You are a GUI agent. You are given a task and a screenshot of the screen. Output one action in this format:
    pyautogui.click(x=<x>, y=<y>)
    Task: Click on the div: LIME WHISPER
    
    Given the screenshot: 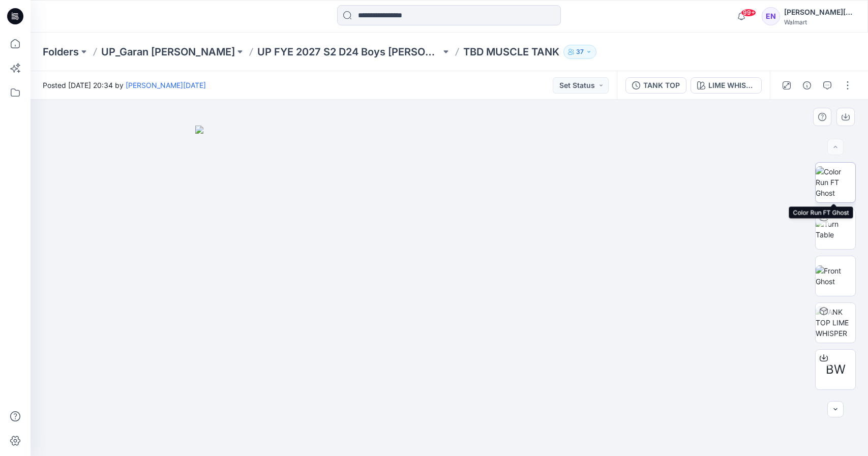 What is the action you would take?
    pyautogui.click(x=731, y=86)
    